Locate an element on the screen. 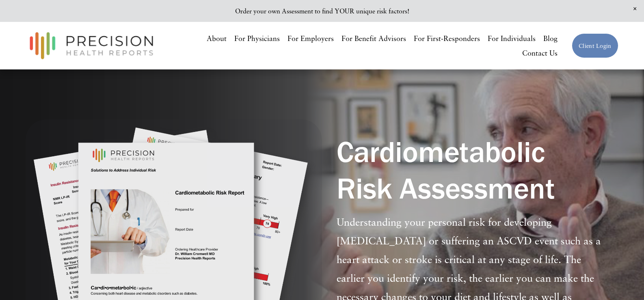  a: For First-Responders is located at coordinates (446, 39).